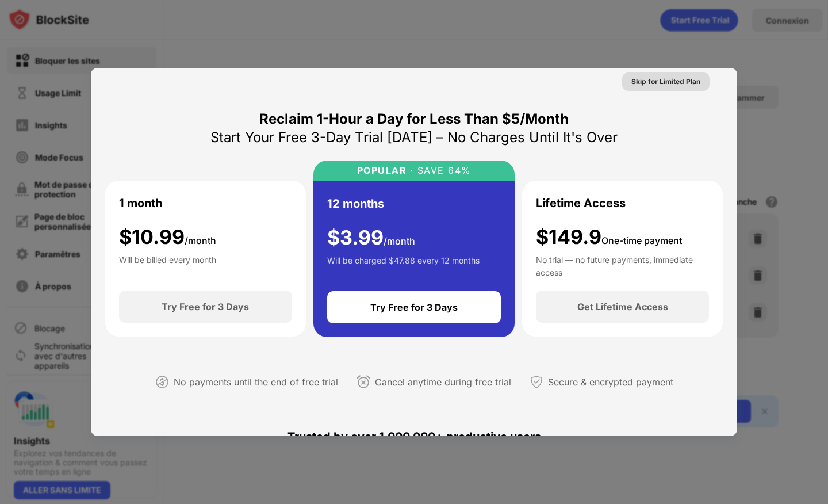  I want to click on div: No trial — no future payments, immediate access, so click(622, 265).